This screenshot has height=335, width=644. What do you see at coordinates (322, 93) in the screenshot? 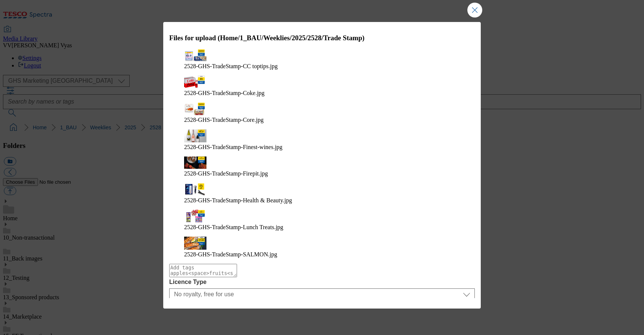
I see `figcaption: 2528-GHS-TradeStamp-Coke.jpg` at bounding box center [322, 93].